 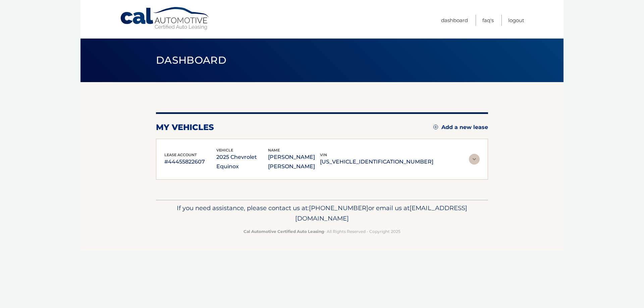 I want to click on a: Cal Automotive, so click(x=165, y=18).